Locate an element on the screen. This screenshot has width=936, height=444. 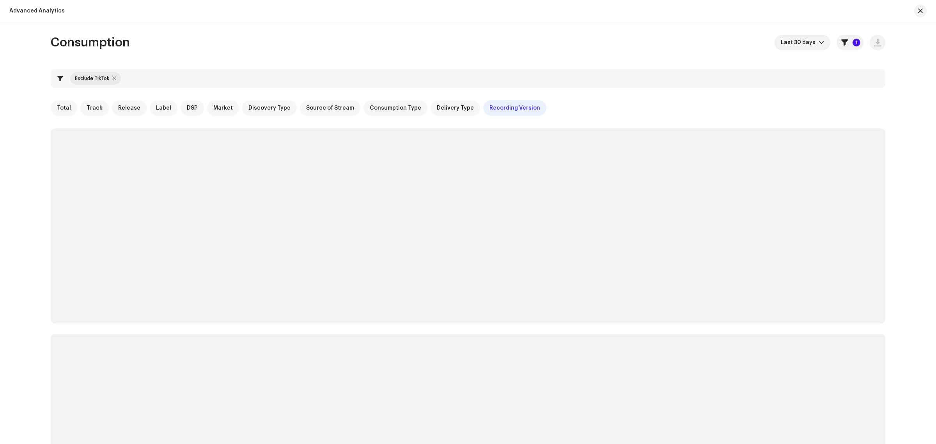
span: Label is located at coordinates (163, 108).